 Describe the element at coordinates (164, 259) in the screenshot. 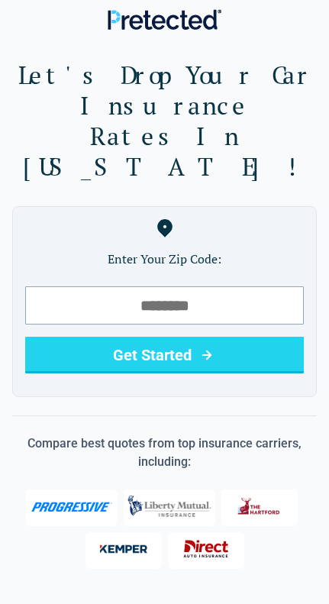

I see `label: Enter Your Zip Code:` at that location.